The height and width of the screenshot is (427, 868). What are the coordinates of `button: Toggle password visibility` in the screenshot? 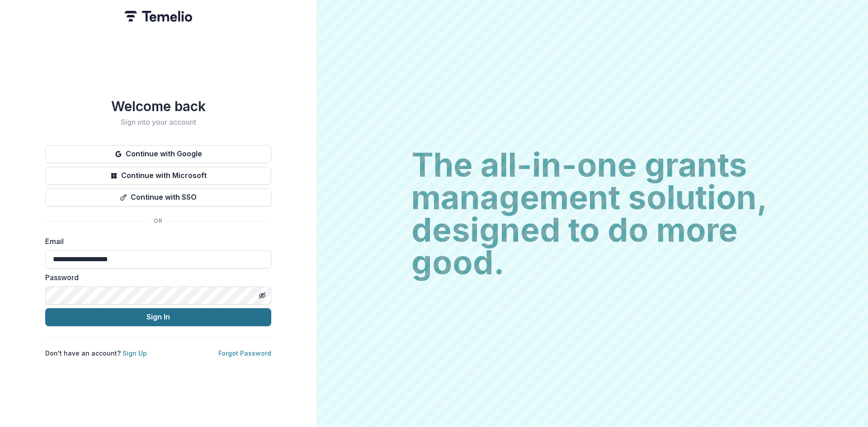 It's located at (262, 295).